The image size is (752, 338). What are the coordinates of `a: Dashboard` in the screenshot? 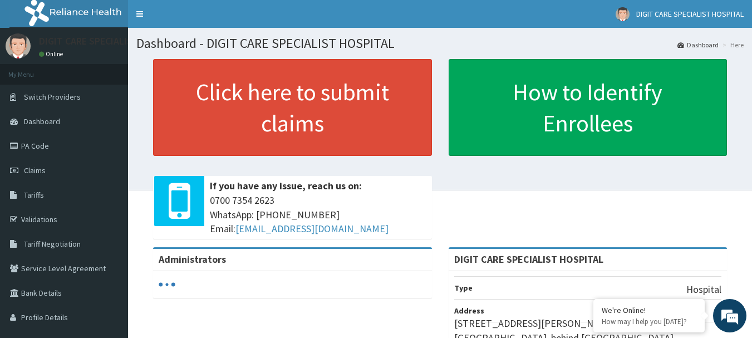 It's located at (698, 45).